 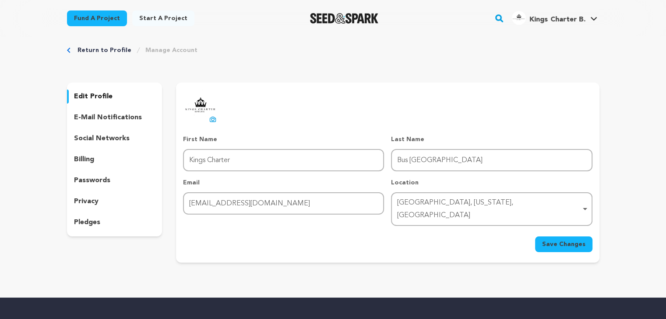 What do you see at coordinates (554, 18) in the screenshot?
I see `span: Kings Charter B.'s Profile` at bounding box center [554, 18].